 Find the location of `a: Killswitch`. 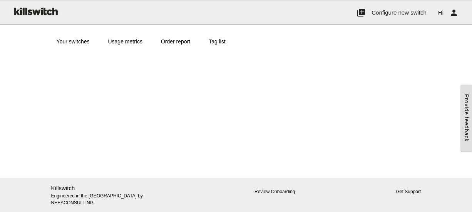

a: Killswitch is located at coordinates (63, 188).